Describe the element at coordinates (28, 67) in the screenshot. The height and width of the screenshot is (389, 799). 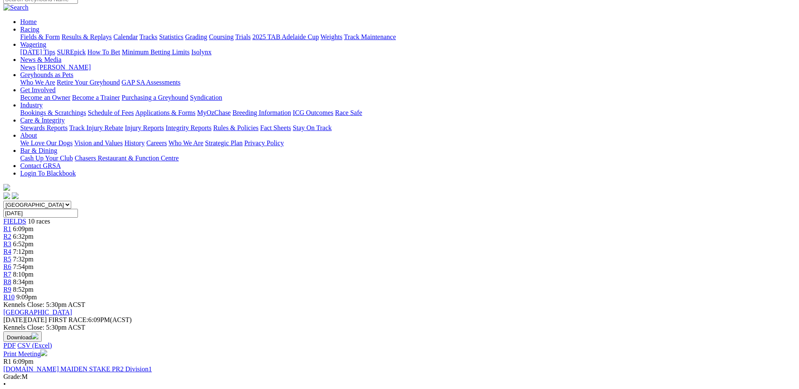
I see `a: News` at that location.